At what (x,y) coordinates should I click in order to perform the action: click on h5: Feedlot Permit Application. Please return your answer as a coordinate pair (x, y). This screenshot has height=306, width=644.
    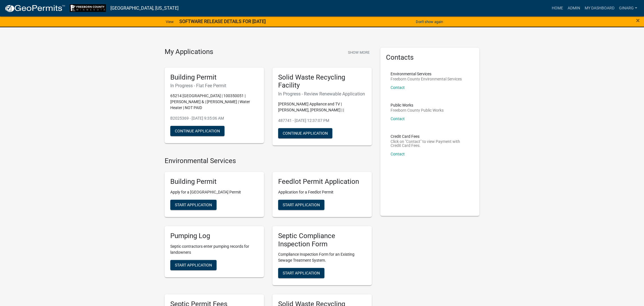
    Looking at the image, I should click on (322, 182).